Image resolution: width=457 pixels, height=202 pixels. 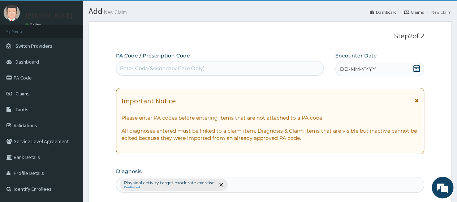 What do you see at coordinates (12, 13) in the screenshot?
I see `img: User Image` at bounding box center [12, 13].